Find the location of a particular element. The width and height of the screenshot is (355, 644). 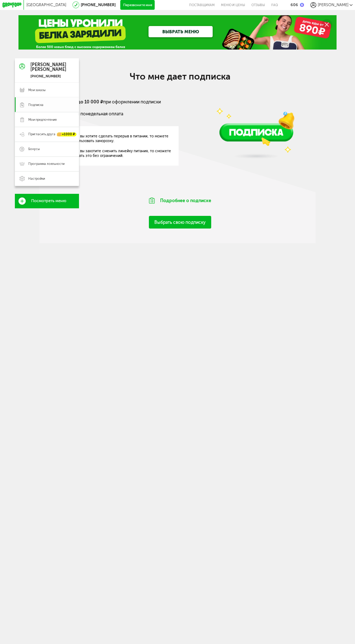

a: Бонусы is located at coordinates (47, 149).